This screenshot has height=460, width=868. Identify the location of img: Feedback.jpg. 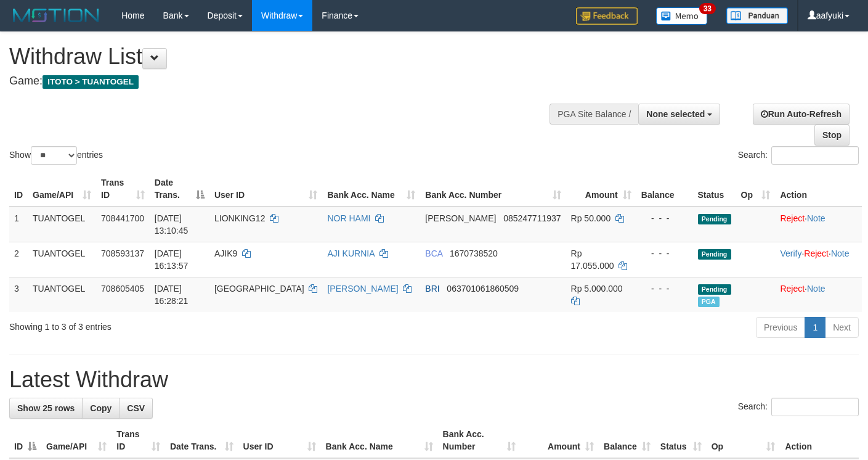
(607, 16).